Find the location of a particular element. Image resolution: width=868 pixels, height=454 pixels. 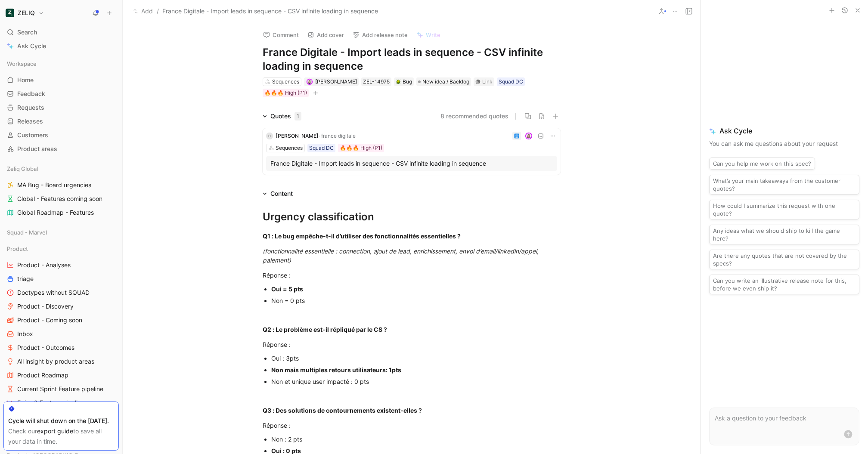

span: Product - Discovery is located at coordinates (45, 306).